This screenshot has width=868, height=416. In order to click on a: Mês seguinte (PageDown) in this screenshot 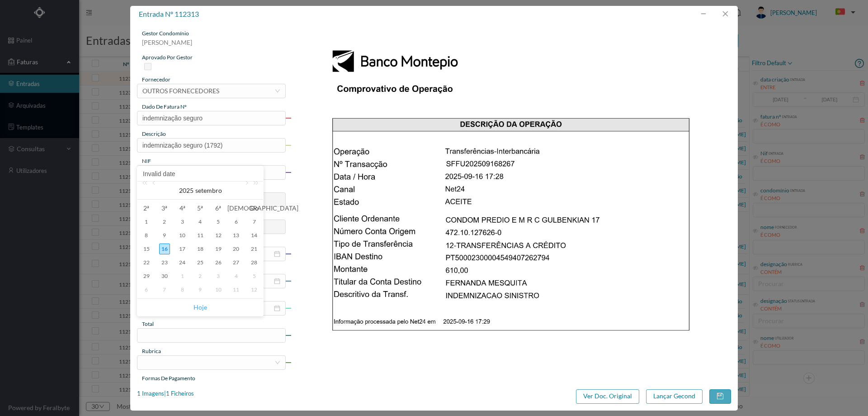, I will do `click(246, 190)`.